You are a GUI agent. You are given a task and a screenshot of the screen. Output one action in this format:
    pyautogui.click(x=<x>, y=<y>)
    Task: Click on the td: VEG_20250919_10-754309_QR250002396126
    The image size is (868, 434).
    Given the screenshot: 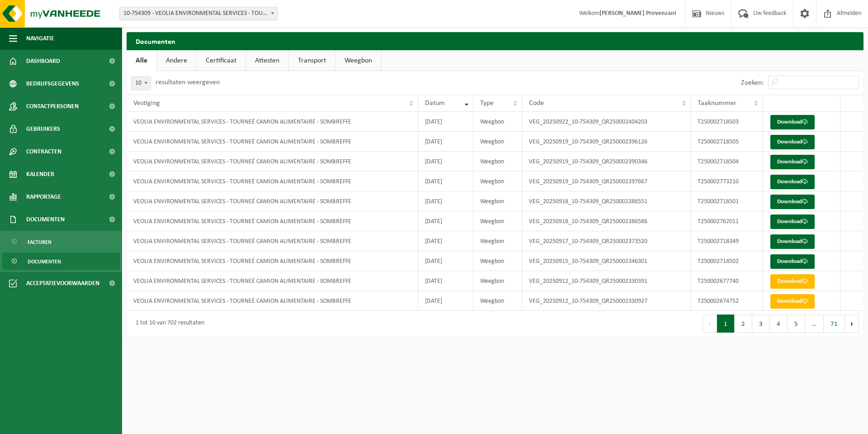 What is the action you would take?
    pyautogui.click(x=606, y=141)
    